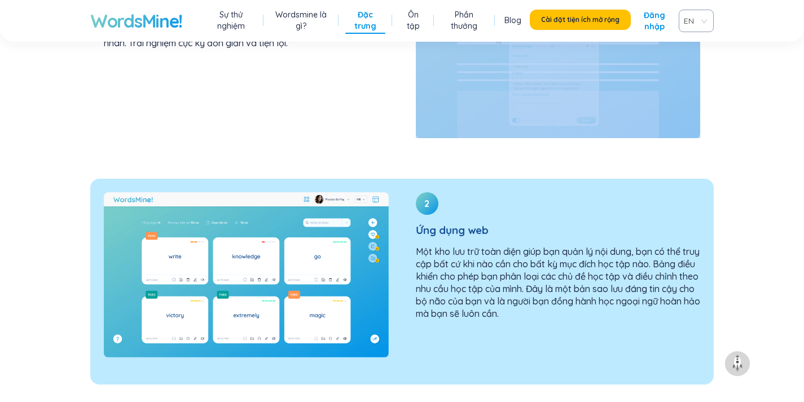 This screenshot has height=402, width=804. What do you see at coordinates (246, 275) in the screenshot?
I see `img: Ứng dụng web` at bounding box center [246, 275].